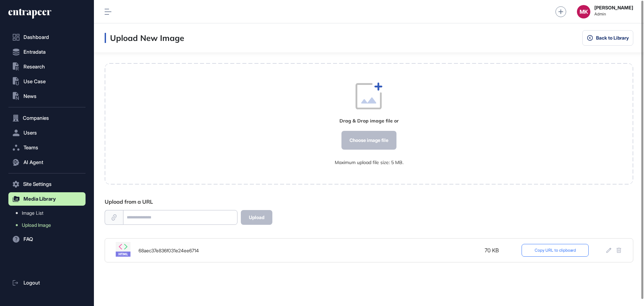 The width and height of the screenshot is (644, 306). What do you see at coordinates (47, 133) in the screenshot?
I see `button: Users` at bounding box center [47, 133].